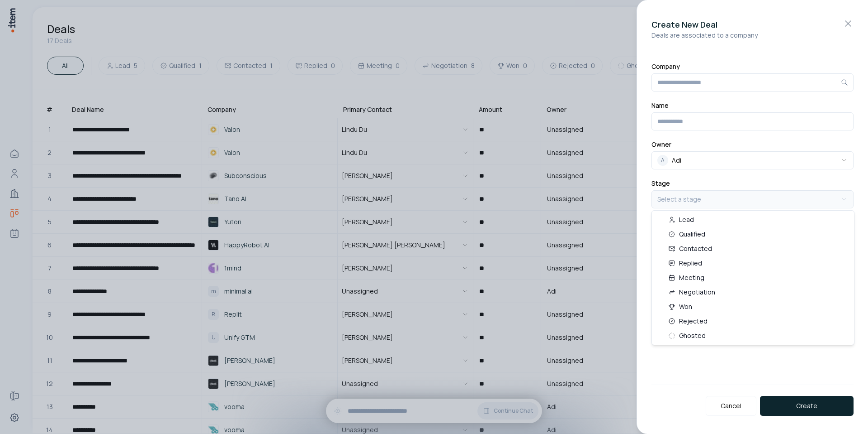 The height and width of the screenshot is (434, 868). What do you see at coordinates (681, 220) in the screenshot?
I see `div: Lead` at bounding box center [681, 220].